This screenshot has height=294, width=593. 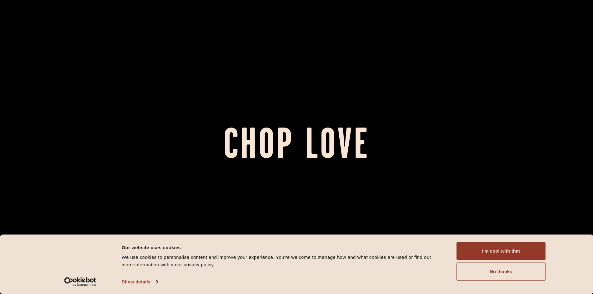 What do you see at coordinates (80, 282) in the screenshot?
I see `a: Usercentrics Cookiebot - opens in a new window` at bounding box center [80, 282].